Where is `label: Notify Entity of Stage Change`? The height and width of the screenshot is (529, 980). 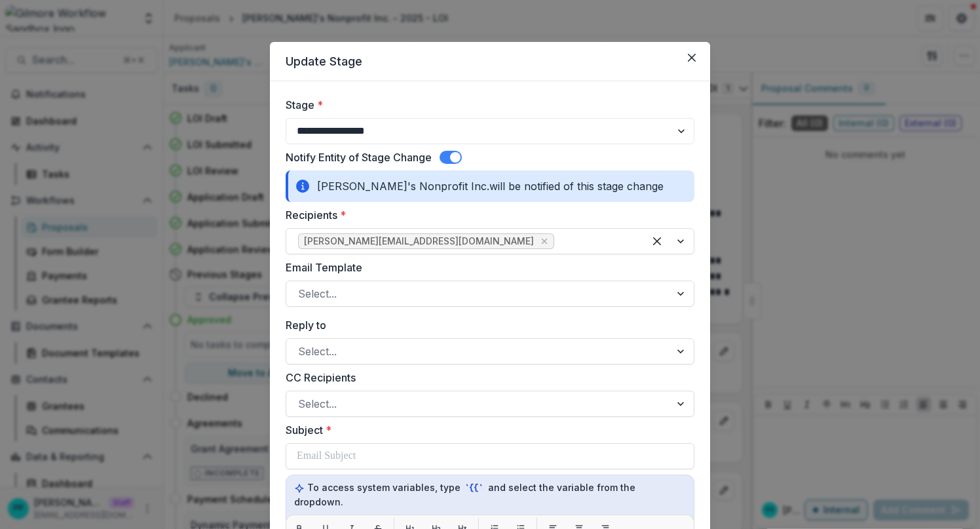
label: Notify Entity of Stage Change is located at coordinates (358, 157).